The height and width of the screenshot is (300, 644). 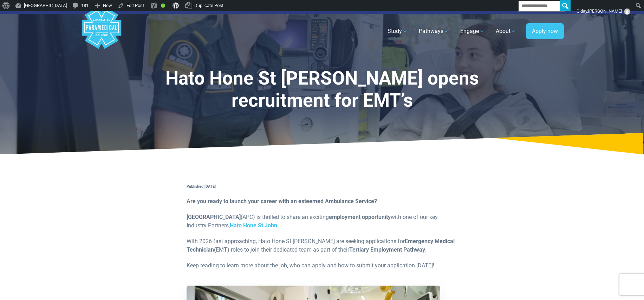 I want to click on a: Hato Hone St John, so click(x=253, y=225).